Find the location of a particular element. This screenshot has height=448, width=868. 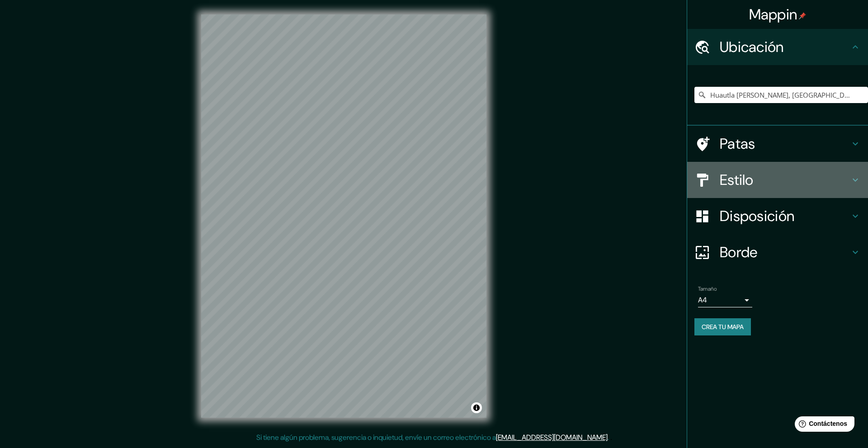

font: A4 is located at coordinates (703, 300).